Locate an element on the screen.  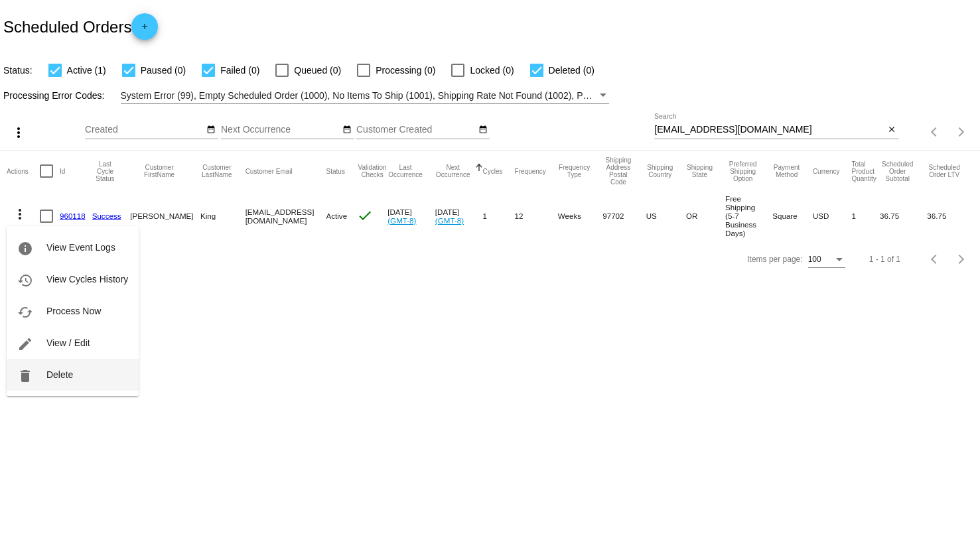
mat-icon: edit is located at coordinates (25, 344).